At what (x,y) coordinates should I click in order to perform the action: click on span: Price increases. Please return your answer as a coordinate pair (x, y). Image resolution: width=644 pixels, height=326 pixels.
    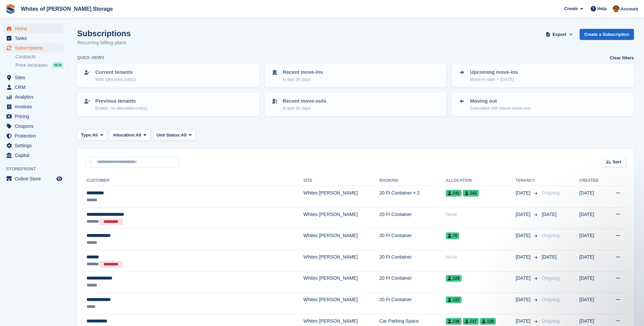
    Looking at the image, I should click on (31, 65).